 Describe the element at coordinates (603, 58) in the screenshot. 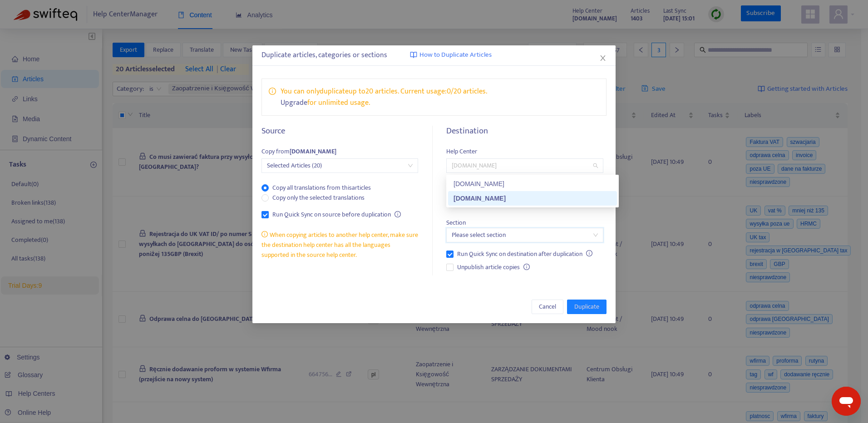

I see `span: close` at that location.